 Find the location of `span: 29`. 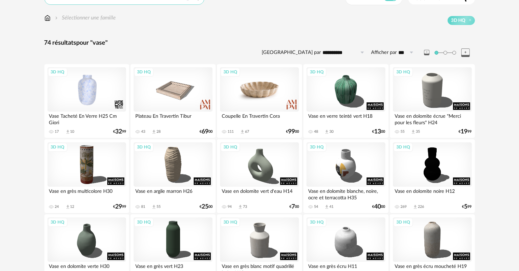

span: 29 is located at coordinates (118, 207).